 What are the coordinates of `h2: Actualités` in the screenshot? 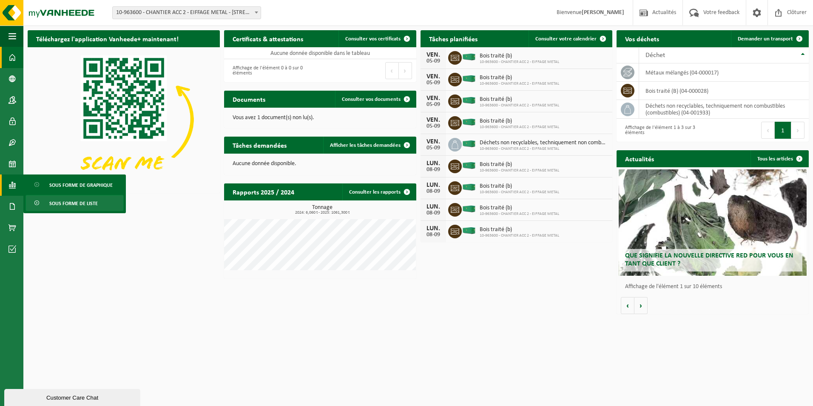 It's located at (640, 158).